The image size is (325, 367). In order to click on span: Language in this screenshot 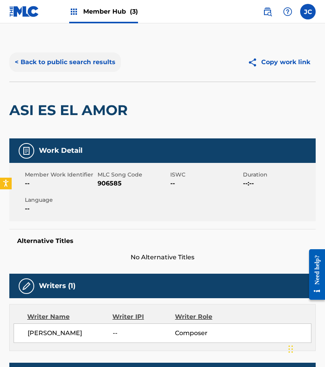, I will do `click(60, 200)`.